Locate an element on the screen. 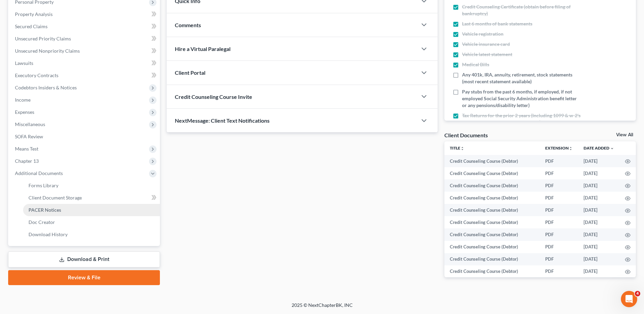 Image resolution: width=644 pixels, height=314 pixels. span: Medical Bills is located at coordinates (476, 64).